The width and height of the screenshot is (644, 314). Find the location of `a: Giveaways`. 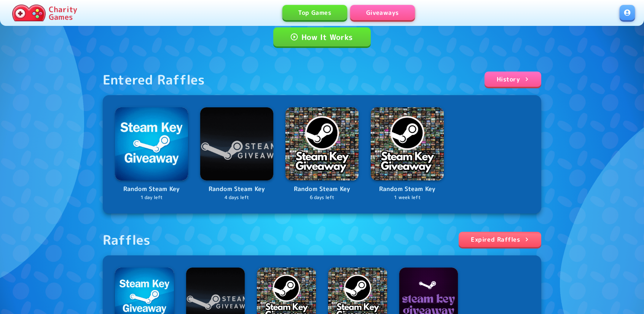

a: Giveaways is located at coordinates (382, 12).